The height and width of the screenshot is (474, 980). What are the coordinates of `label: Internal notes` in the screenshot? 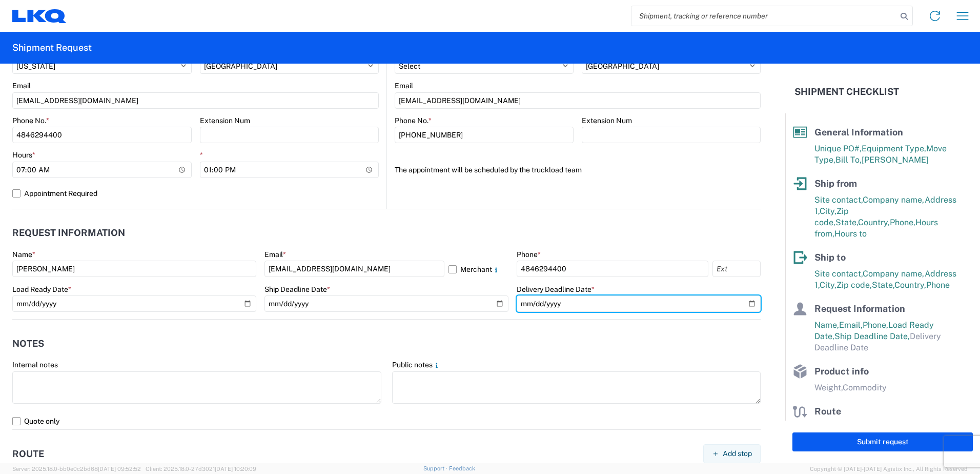 It's located at (35, 364).